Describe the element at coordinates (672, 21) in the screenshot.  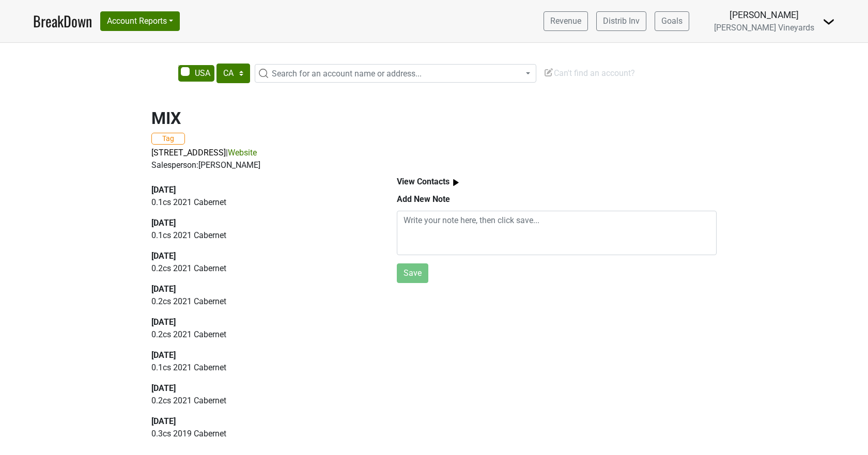
I see `a: Goals` at that location.